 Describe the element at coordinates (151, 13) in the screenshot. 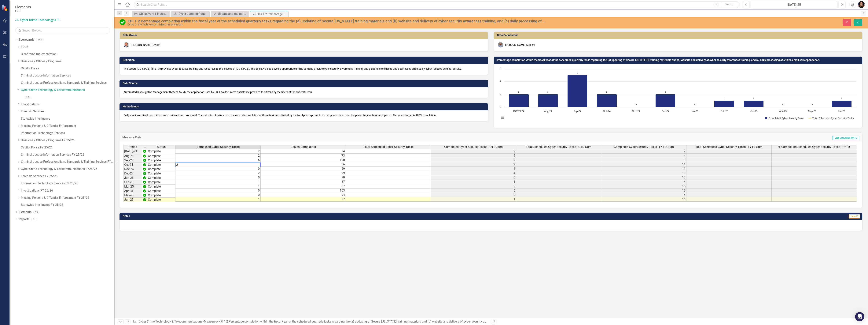

I see `a: Objective 4.1 Increase the utilization of Open-Source Intelligence tools to proactively and react...` at that location.